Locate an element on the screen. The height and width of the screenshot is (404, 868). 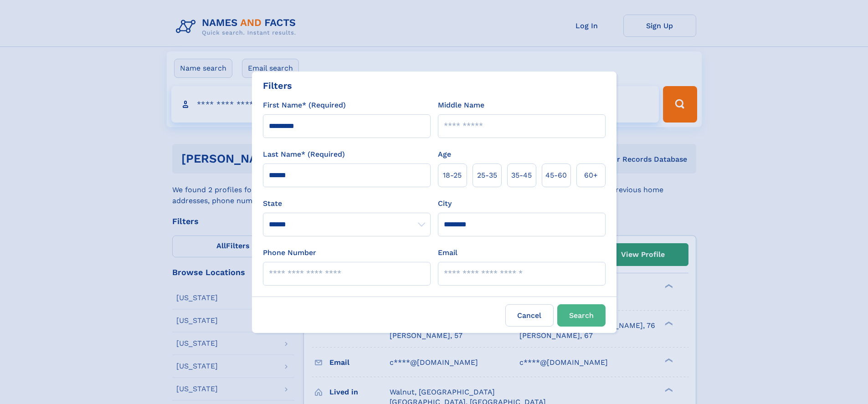
label: Middle Name is located at coordinates (461, 105).